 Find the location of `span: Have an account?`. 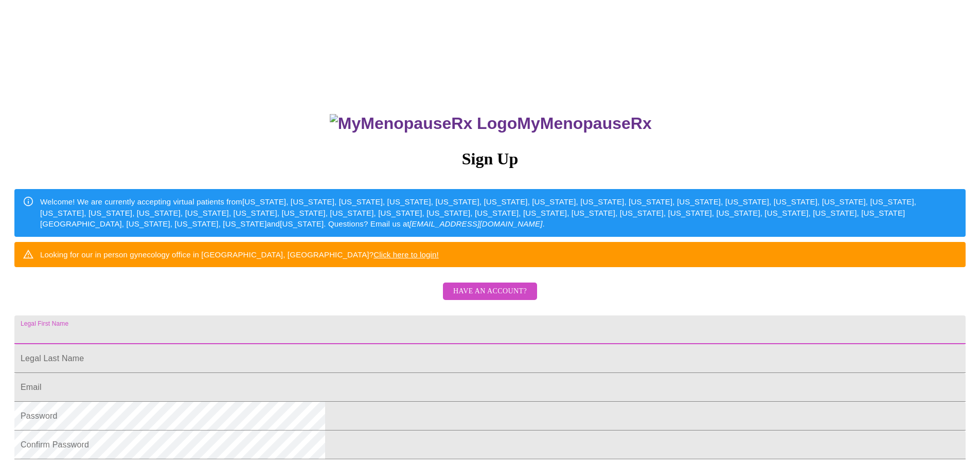

span: Have an account? is located at coordinates (490, 291).